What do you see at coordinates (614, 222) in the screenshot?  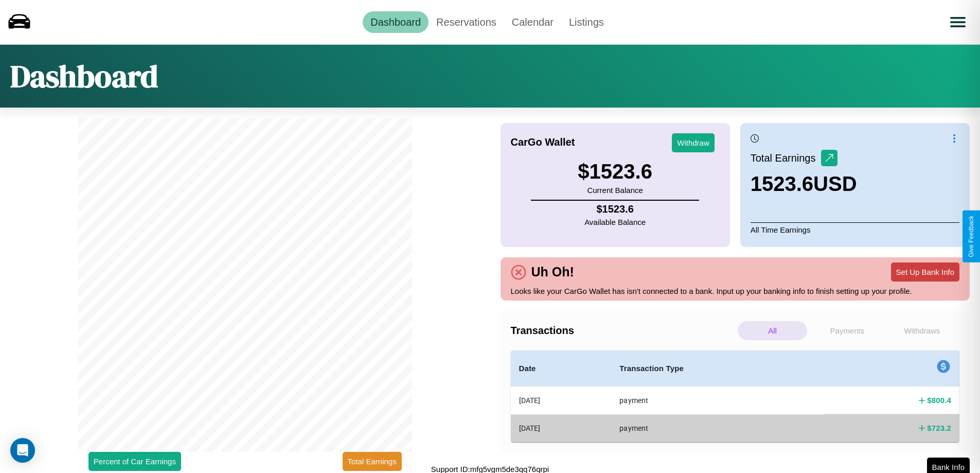 I see `p: Available Balance` at bounding box center [614, 222].